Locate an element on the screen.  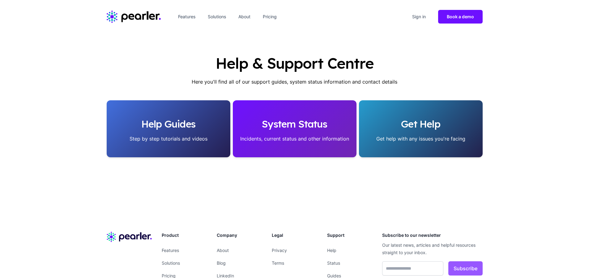
a: Home is located at coordinates (134, 17).